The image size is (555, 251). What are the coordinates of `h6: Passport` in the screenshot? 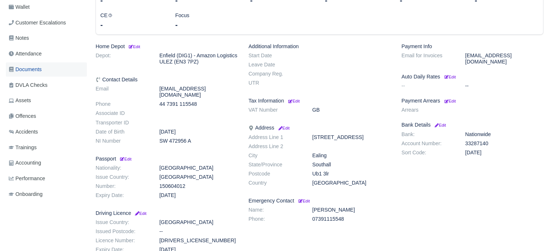 It's located at (167, 159).